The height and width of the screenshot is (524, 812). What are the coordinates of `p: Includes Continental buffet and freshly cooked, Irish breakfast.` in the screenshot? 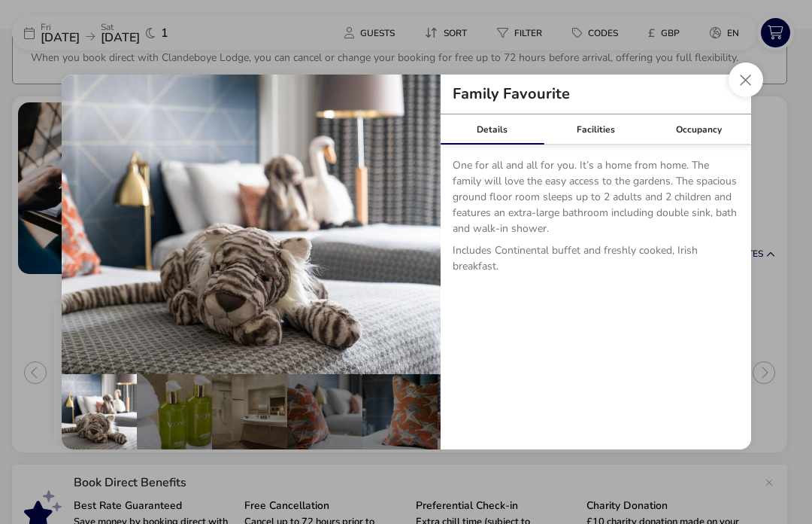 It's located at (595, 261).